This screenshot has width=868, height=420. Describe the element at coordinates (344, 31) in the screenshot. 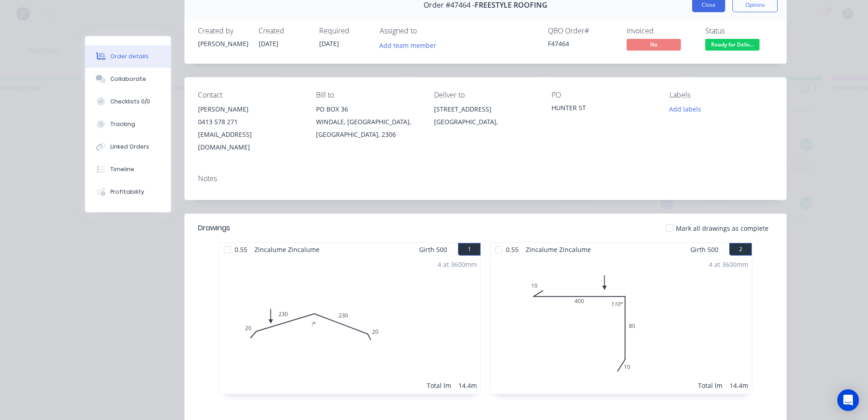

I see `div: Required` at that location.